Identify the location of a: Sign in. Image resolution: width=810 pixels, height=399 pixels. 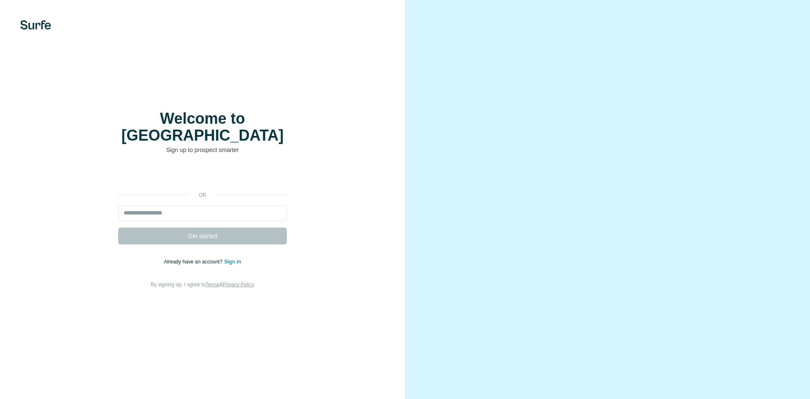
(233, 262).